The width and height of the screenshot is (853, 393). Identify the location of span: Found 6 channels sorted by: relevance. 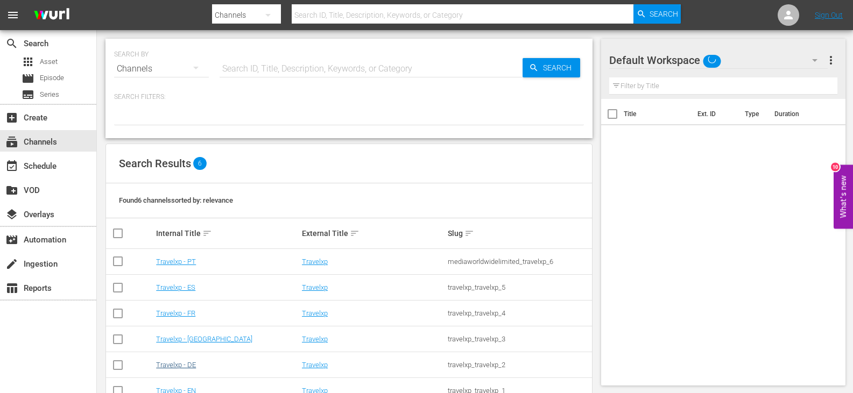
(176, 200).